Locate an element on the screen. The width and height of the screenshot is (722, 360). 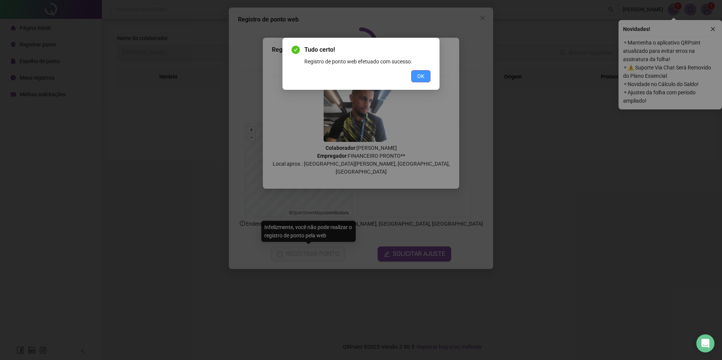
span: Tudo certo! is located at coordinates (368, 50).